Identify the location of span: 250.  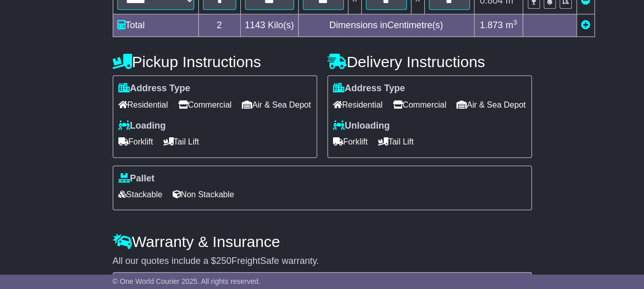
(224, 261).